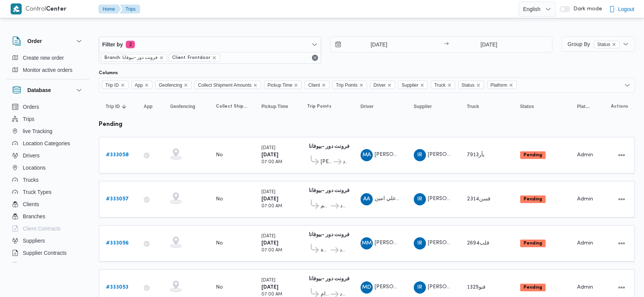 The image size is (644, 297). I want to click on b: # 333057, so click(118, 199).